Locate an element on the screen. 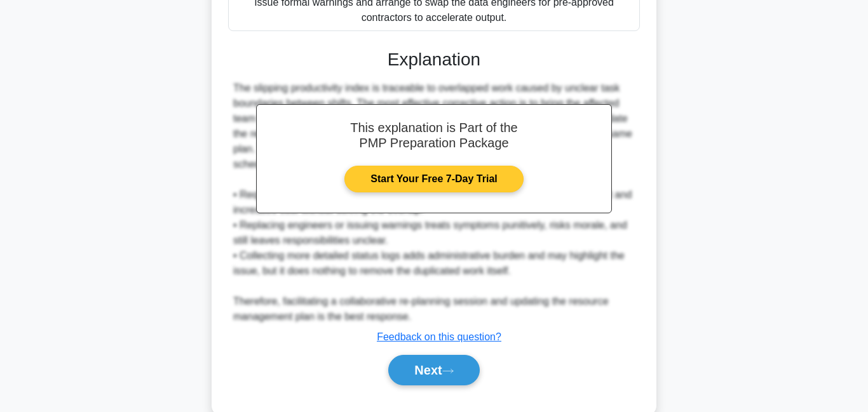 This screenshot has height=412, width=868. a: Feedback on this question? is located at coordinates (439, 337).